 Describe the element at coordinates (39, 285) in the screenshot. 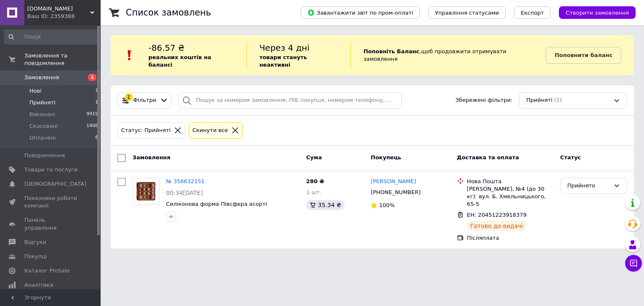

I see `span: Аналітика` at that location.